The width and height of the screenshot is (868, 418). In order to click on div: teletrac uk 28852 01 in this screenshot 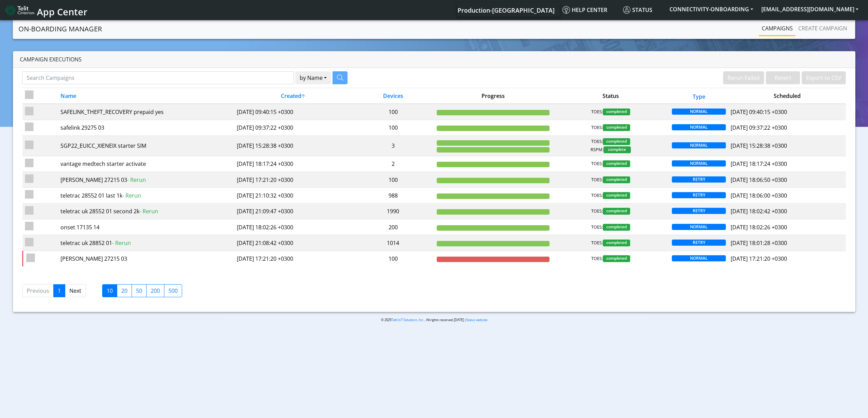, I will do `click(146, 243)`.